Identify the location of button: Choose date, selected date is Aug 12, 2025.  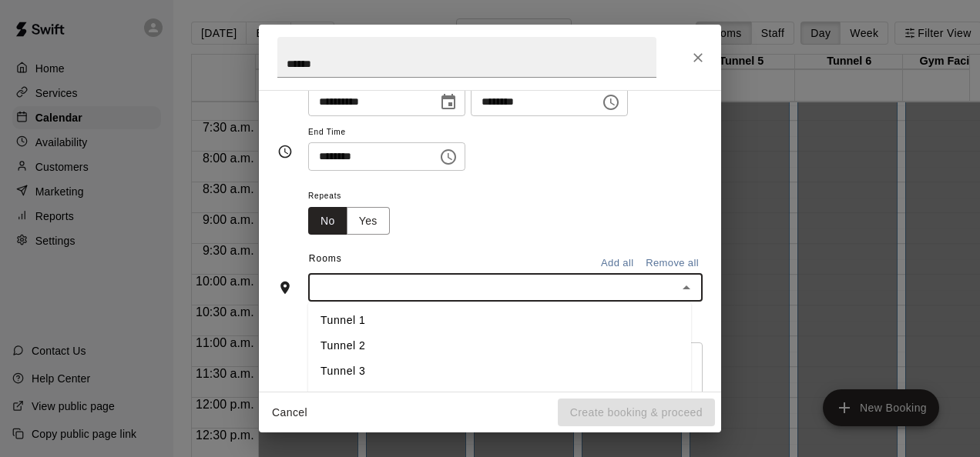
(448, 102).